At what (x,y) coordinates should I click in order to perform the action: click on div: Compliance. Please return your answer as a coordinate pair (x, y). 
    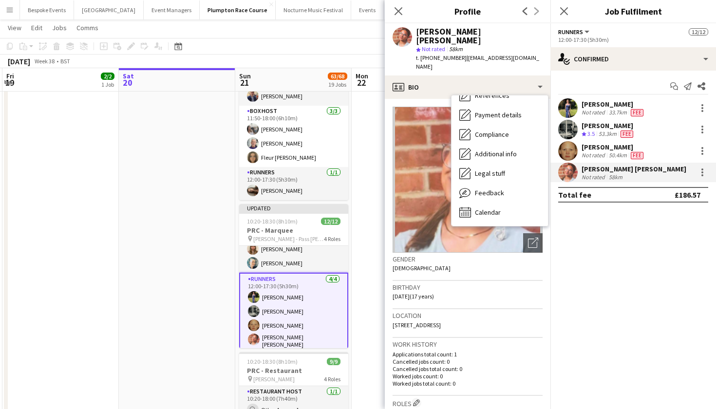
    Looking at the image, I should click on (500, 134).